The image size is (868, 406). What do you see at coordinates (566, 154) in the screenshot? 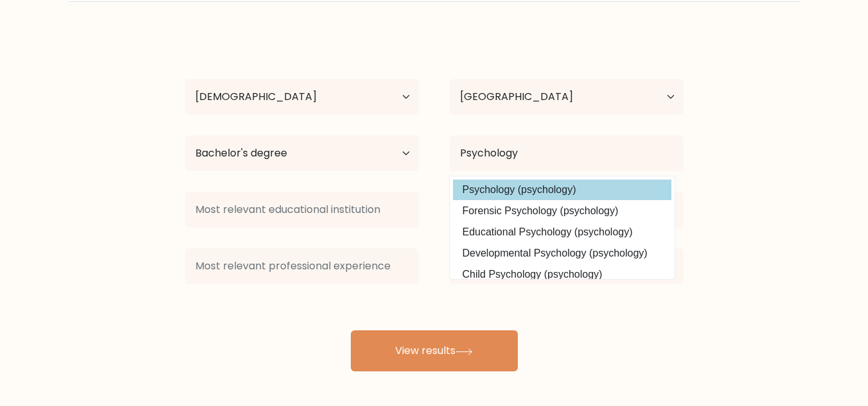
I see `input: What did you study?` at bounding box center [566, 154].